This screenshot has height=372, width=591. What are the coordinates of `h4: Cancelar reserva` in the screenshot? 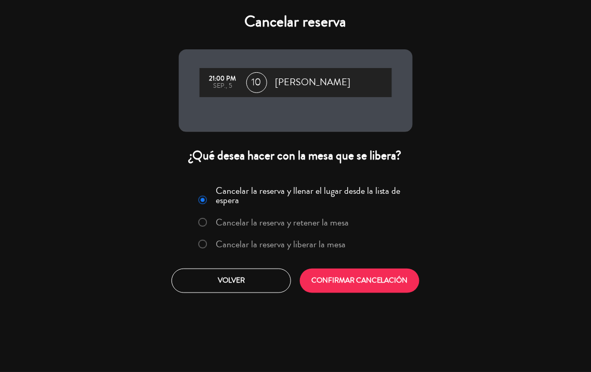 It's located at (296, 22).